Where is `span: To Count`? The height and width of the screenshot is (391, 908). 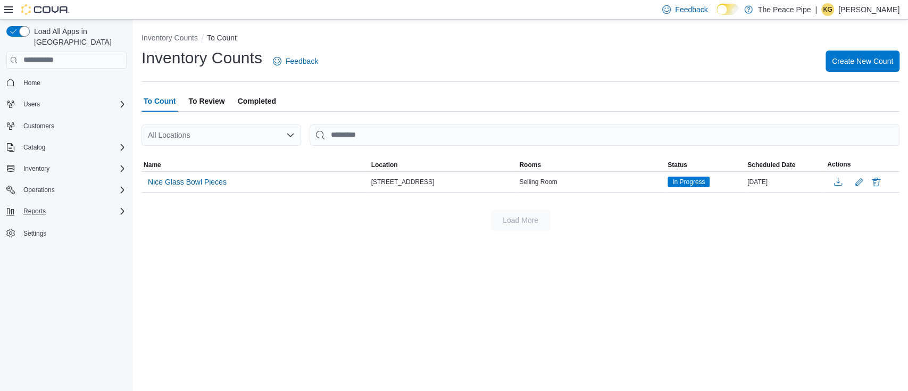
span: To Count is located at coordinates (160, 101).